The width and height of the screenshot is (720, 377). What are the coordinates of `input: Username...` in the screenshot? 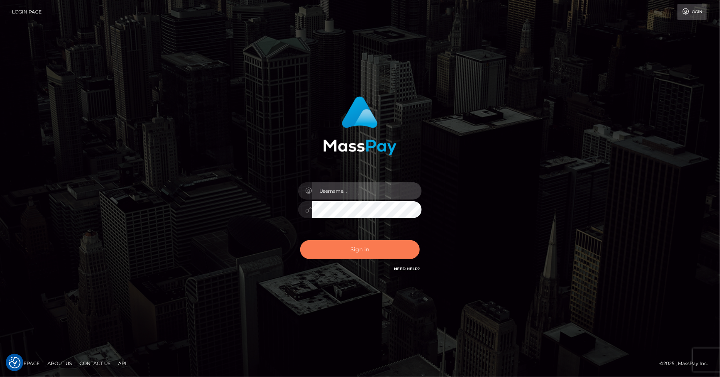 It's located at (367, 191).